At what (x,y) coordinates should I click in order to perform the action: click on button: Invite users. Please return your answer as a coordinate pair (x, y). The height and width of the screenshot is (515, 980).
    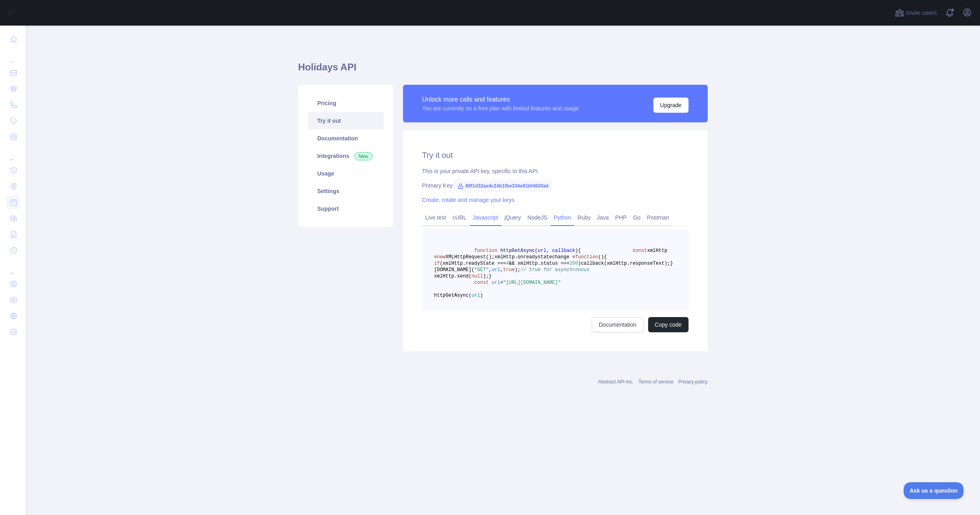
    Looking at the image, I should click on (915, 13).